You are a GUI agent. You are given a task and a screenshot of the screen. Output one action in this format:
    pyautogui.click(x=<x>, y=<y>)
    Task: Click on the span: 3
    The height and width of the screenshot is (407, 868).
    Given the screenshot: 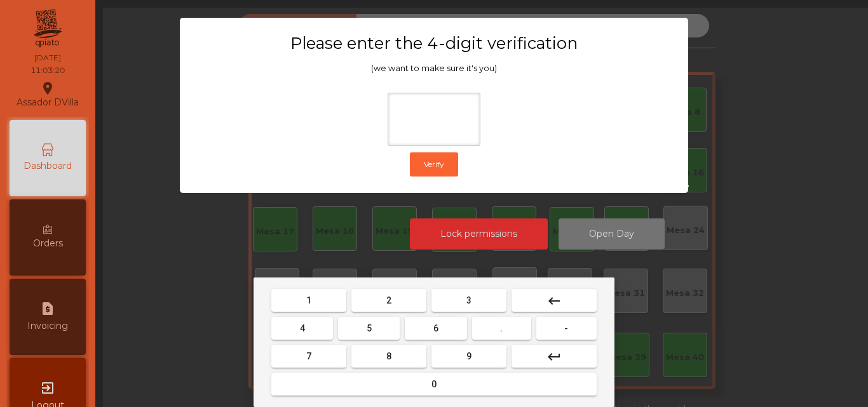 What is the action you would take?
    pyautogui.click(x=469, y=300)
    